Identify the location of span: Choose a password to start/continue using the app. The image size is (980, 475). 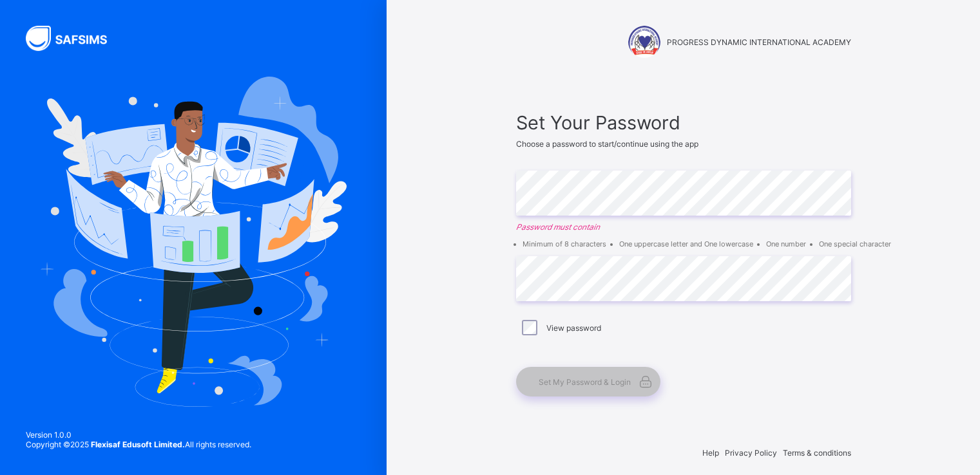
(607, 143).